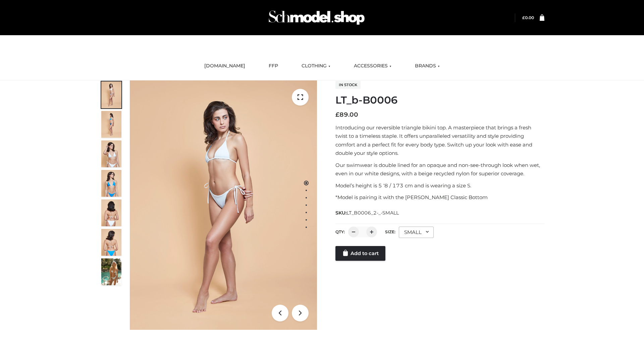 The width and height of the screenshot is (644, 362). What do you see at coordinates (340, 231) in the screenshot?
I see `label: QTY:` at bounding box center [340, 231].